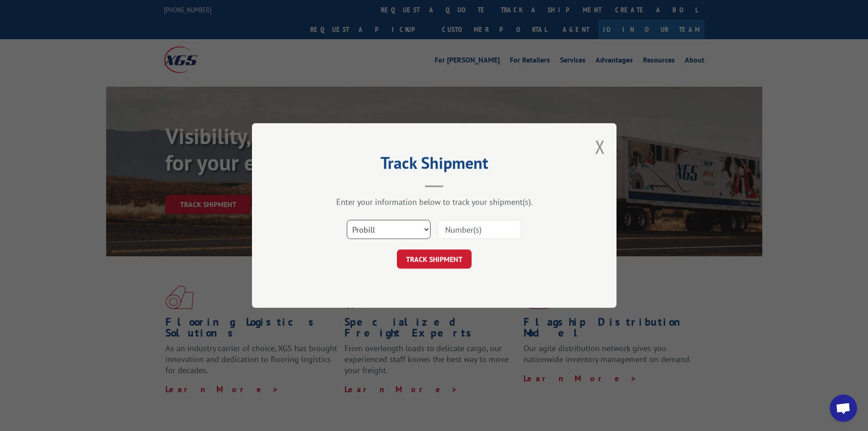  I want to click on div: Open chat, so click(844, 409).